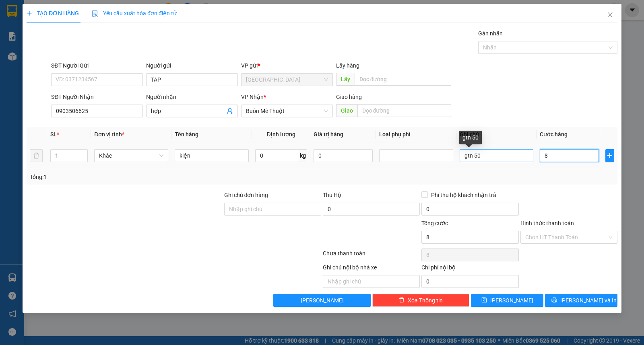  I want to click on span: Xóa Thông tin, so click(425, 300).